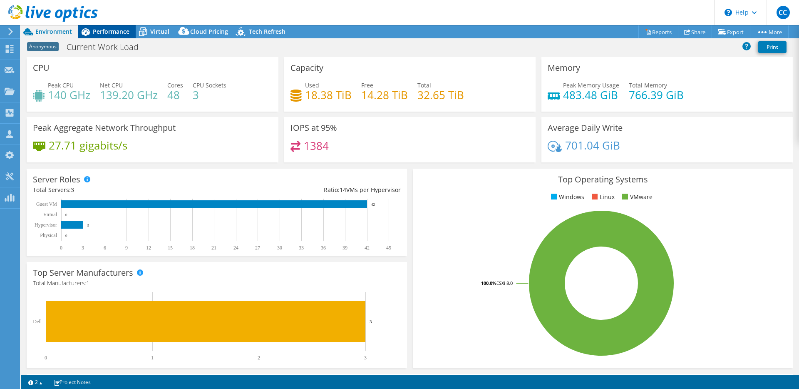  What do you see at coordinates (35, 381) in the screenshot?
I see `a: 2` at bounding box center [35, 381].